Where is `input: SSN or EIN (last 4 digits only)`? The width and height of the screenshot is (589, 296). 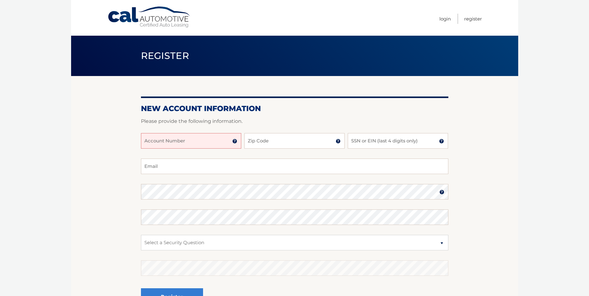
input: SSN or EIN (last 4 digits only) is located at coordinates (398, 141).